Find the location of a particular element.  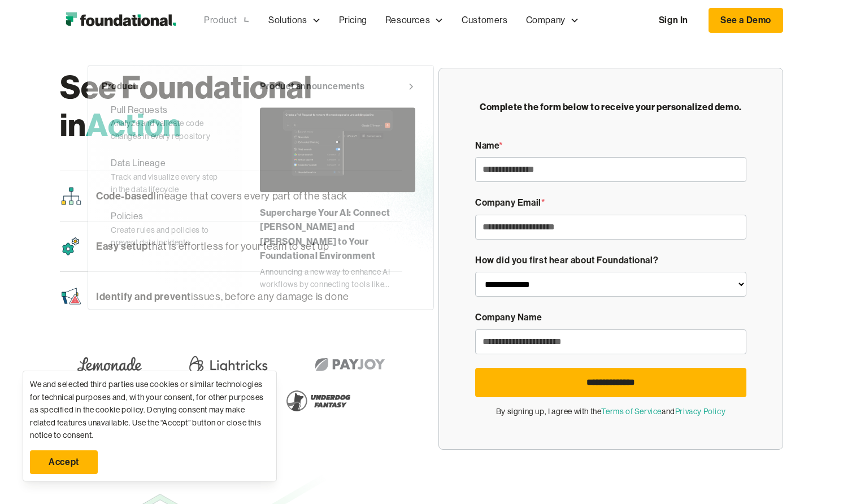

nav: Product is located at coordinates (261, 187).